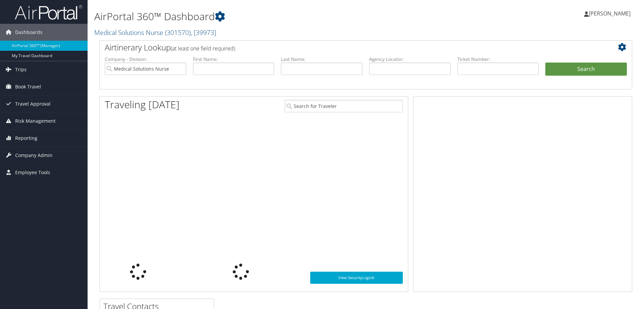 The image size is (644, 309). I want to click on a: Medical Solutions Nurse, so click(155, 32).